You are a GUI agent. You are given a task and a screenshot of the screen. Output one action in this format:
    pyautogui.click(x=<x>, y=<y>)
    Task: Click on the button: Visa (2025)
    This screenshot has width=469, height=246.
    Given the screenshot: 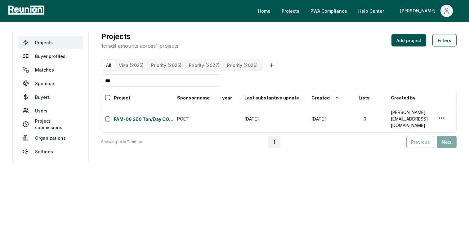 What is the action you would take?
    pyautogui.click(x=131, y=65)
    